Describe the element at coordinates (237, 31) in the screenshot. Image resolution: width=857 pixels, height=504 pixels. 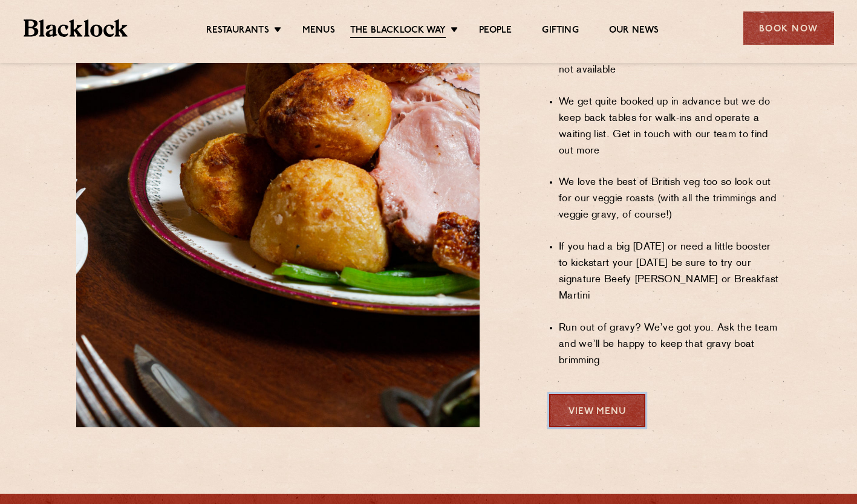
I see `a: Restaurants` at that location.